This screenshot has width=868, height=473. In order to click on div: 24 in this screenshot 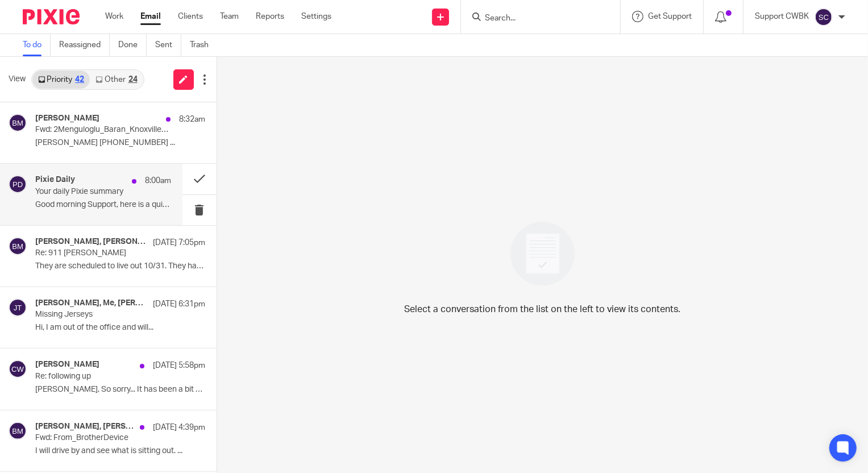, I will do `click(133, 79)`.